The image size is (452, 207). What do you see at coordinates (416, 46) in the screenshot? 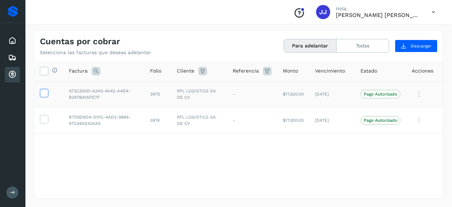
I see `button: Descargar` at bounding box center [416, 46].